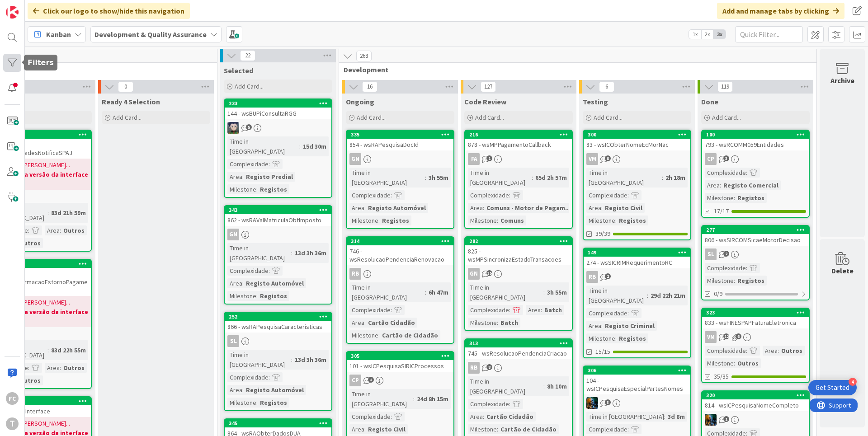 This screenshot has width=868, height=436. What do you see at coordinates (68, 351) in the screenshot?
I see `div: 83d 22h 55m` at bounding box center [68, 351].